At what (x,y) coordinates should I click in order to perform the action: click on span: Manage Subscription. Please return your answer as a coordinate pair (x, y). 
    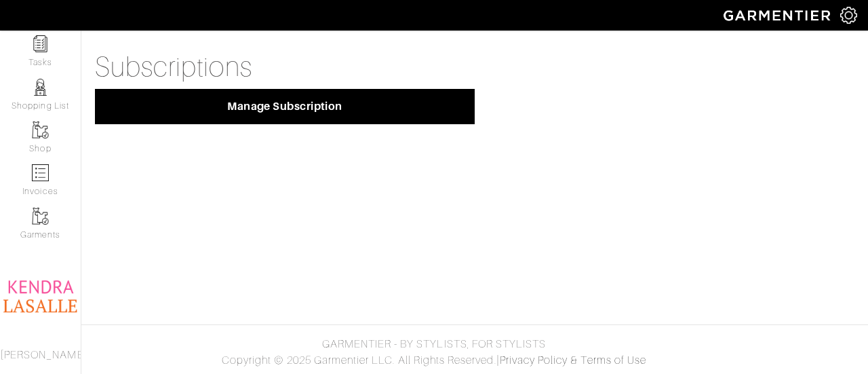
    Looking at the image, I should click on (285, 107).